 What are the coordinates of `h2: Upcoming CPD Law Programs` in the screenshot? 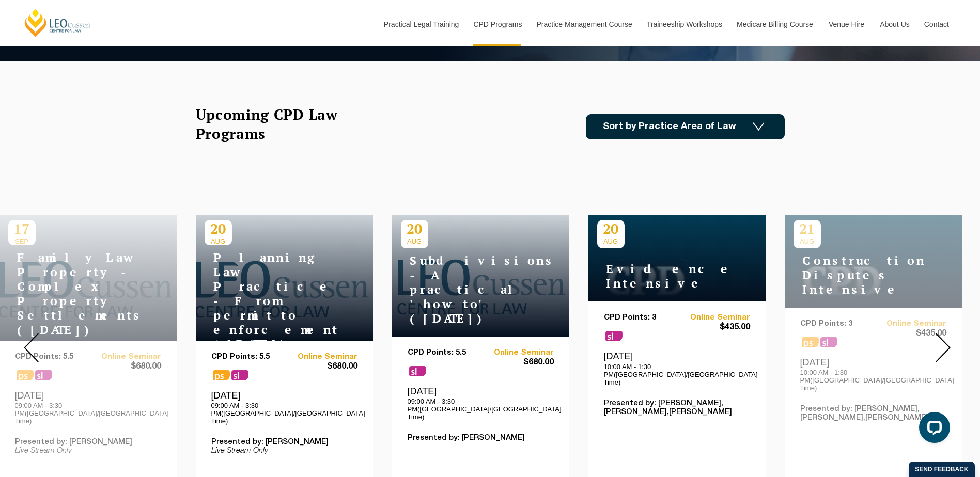 It's located at (279, 124).